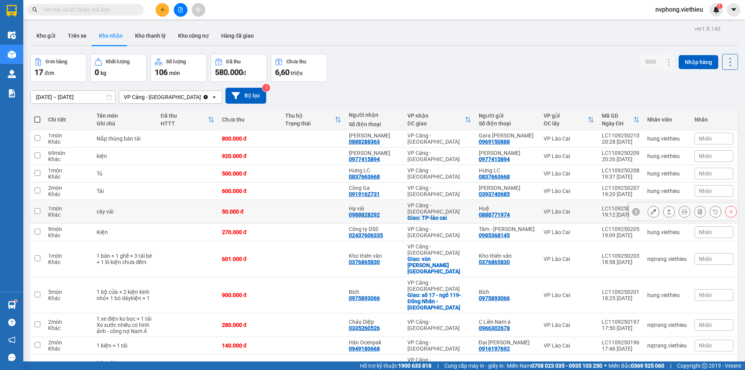 Image resolution: width=745 pixels, height=370 pixels. Describe the element at coordinates (554, 365) in the screenshot. I see `span: Miền Nam` at that location.